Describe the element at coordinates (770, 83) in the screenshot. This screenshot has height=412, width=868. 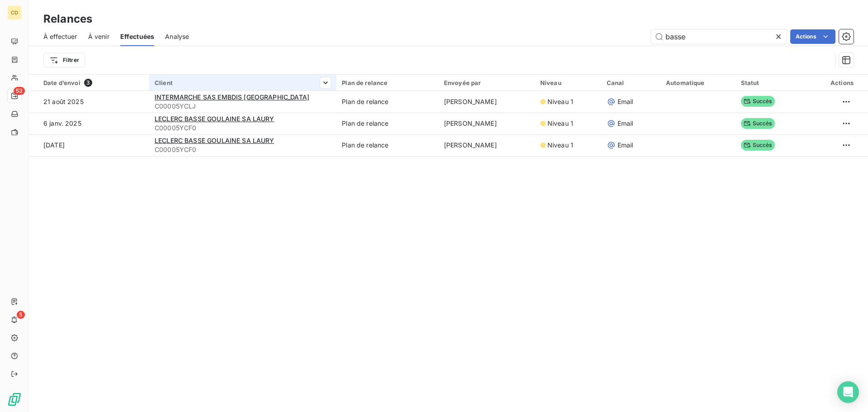
I see `div: Statut` at that location.